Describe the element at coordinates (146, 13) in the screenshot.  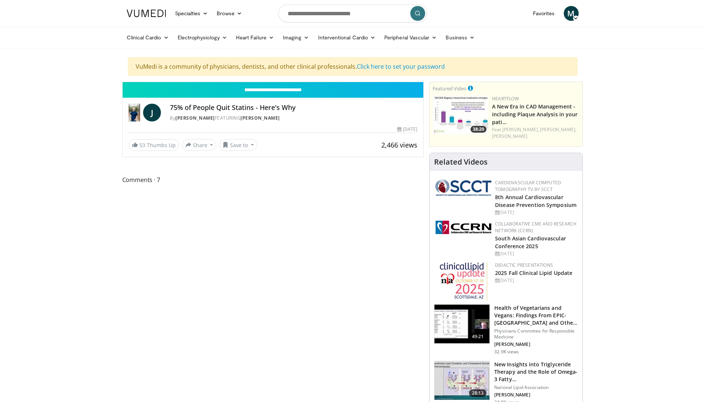
I see `img: VuMedi Logo` at that location.